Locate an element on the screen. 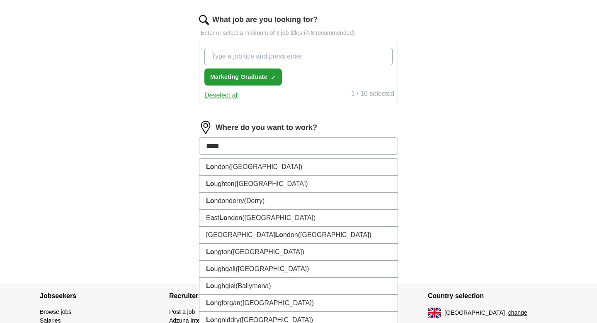  li: ndon is located at coordinates (299, 167).